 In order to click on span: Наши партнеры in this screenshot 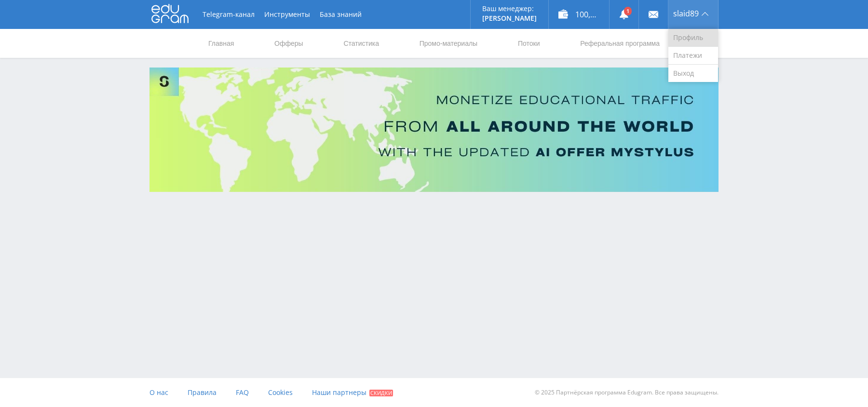, I will do `click(339, 392)`.